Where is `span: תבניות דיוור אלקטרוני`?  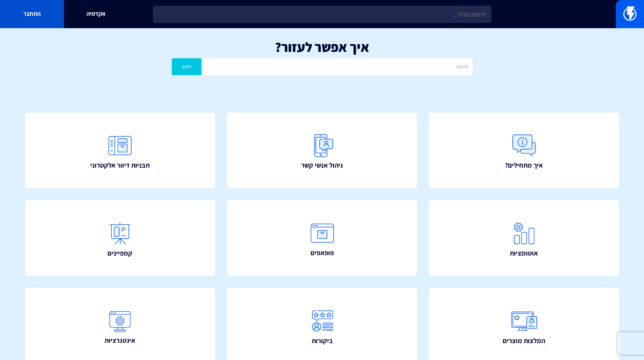
span: תבניות דיוור אלקטרוני is located at coordinates (120, 165).